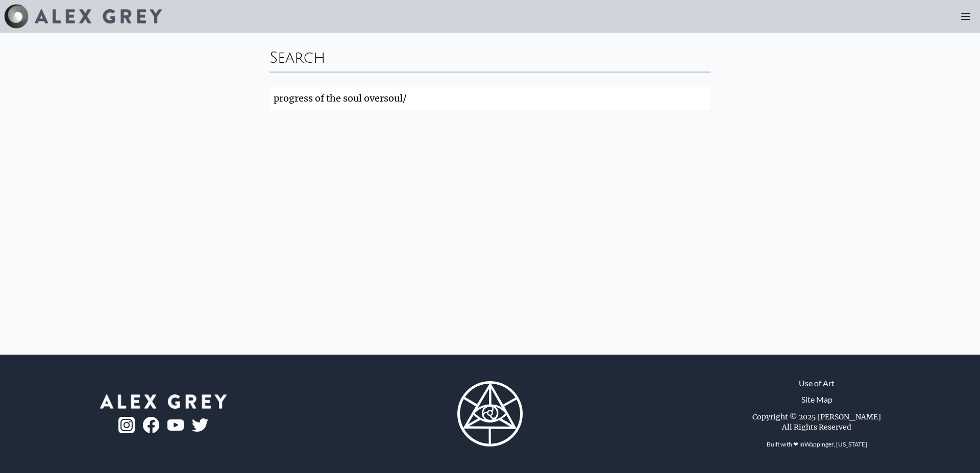 The image size is (980, 473). I want to click on div: Built with ❤ in, so click(817, 444).